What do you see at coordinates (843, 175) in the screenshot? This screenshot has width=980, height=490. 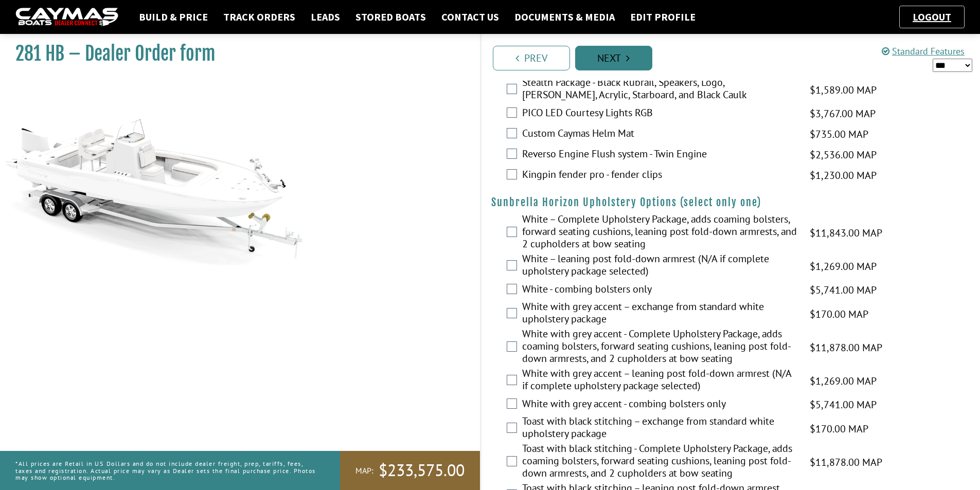 I see `span: $1,230.00 MAP` at bounding box center [843, 175].